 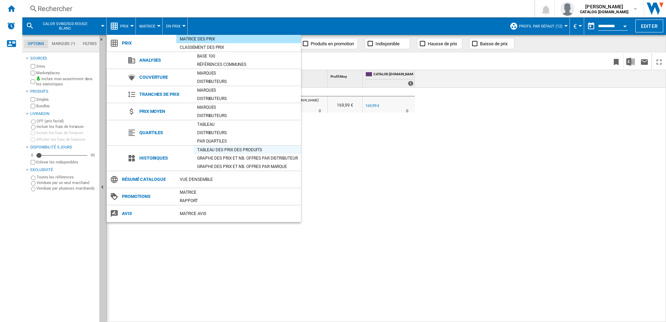 I want to click on span: Couverture, so click(x=165, y=77).